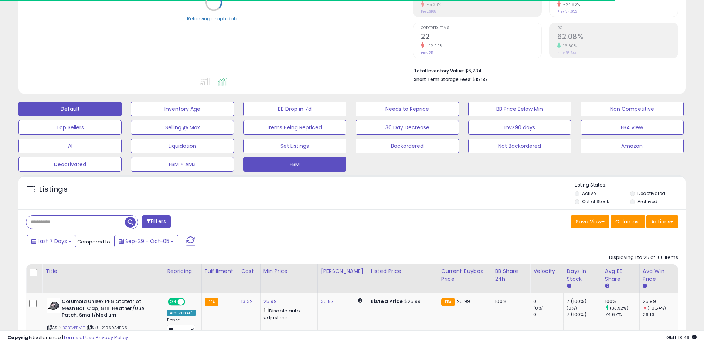 The image size is (704, 345). What do you see at coordinates (547, 271) in the screenshot?
I see `div: Velocity` at bounding box center [547, 271].